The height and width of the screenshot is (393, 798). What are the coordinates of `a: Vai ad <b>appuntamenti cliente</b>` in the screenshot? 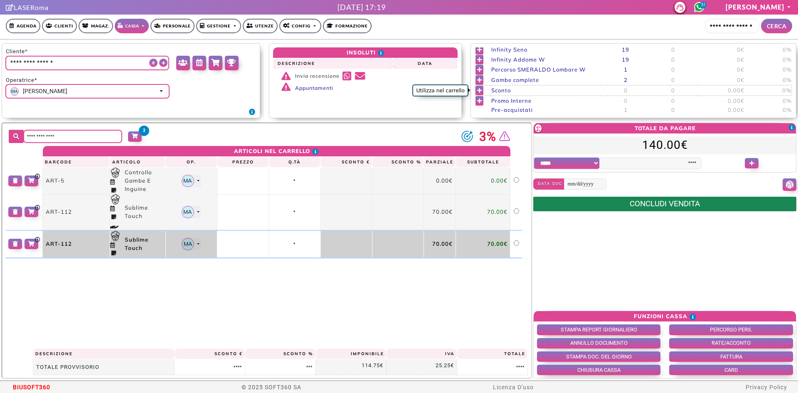 It's located at (199, 63).